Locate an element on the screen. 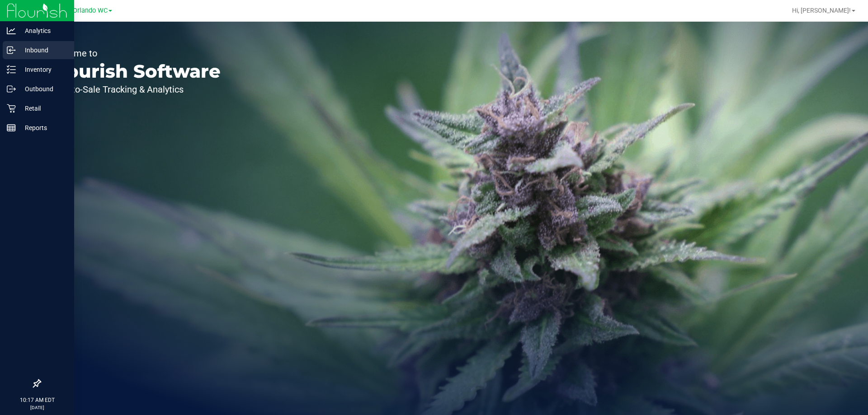  p: Inventory is located at coordinates (43, 70).